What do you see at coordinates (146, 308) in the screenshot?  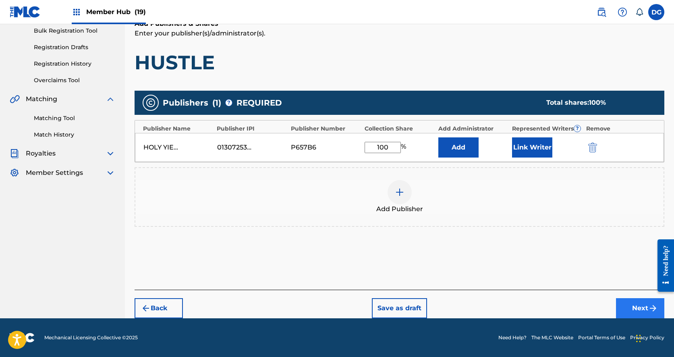 I see `img: 7ee5dd4eb1f8a8e3ef2f.svg` at bounding box center [146, 308].